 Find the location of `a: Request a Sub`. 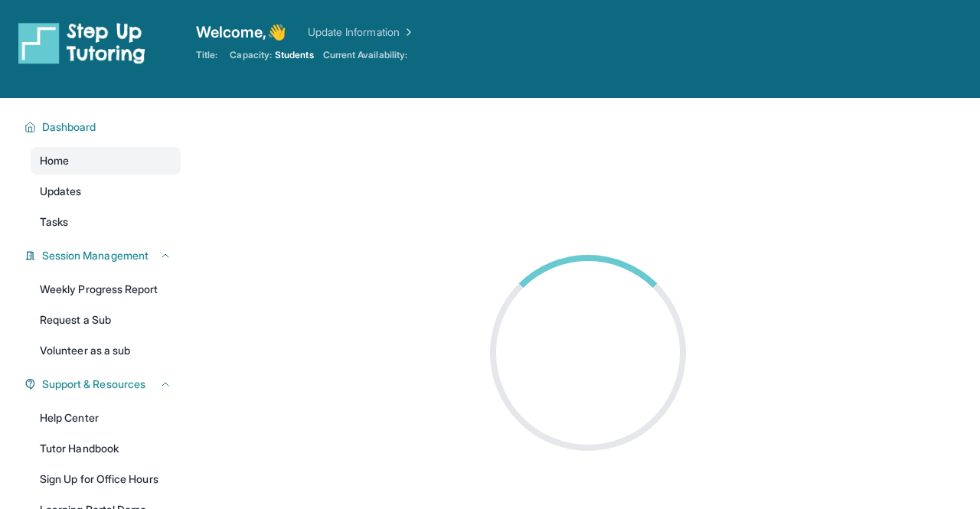

a: Request a Sub is located at coordinates (106, 320).